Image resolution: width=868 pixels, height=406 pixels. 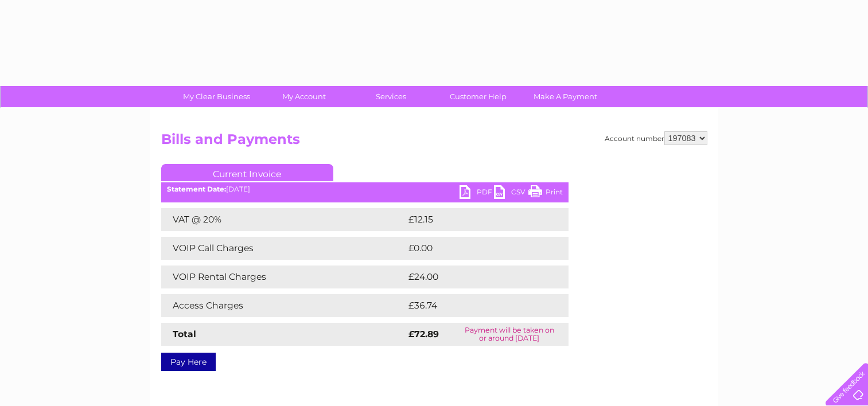 I want to click on a: PDF, so click(x=477, y=193).